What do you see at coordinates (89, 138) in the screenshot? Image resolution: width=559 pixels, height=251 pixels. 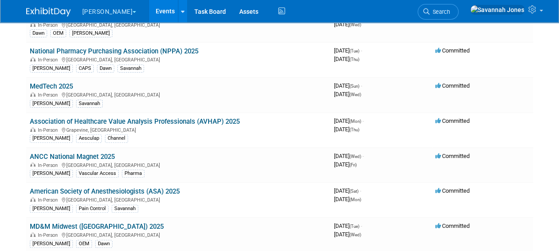 I see `div: Aesculap` at bounding box center [89, 138].